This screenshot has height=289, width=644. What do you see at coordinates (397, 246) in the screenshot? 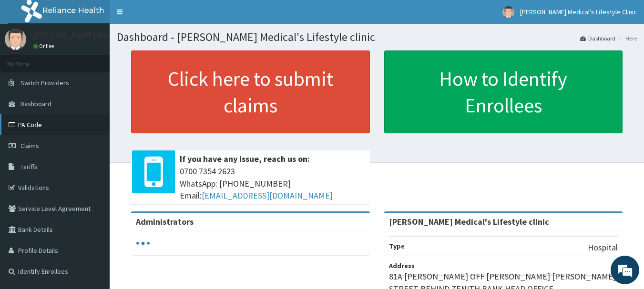
I see `b: Type` at bounding box center [397, 246].